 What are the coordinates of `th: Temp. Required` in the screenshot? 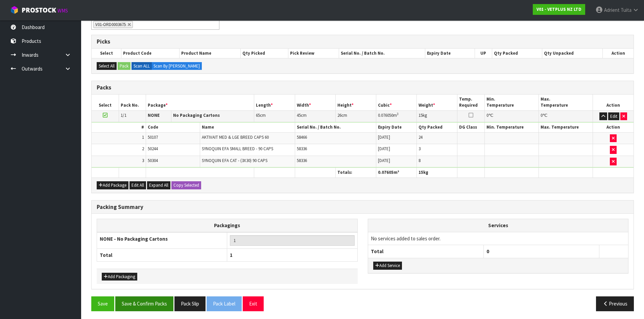 It's located at (471, 102).